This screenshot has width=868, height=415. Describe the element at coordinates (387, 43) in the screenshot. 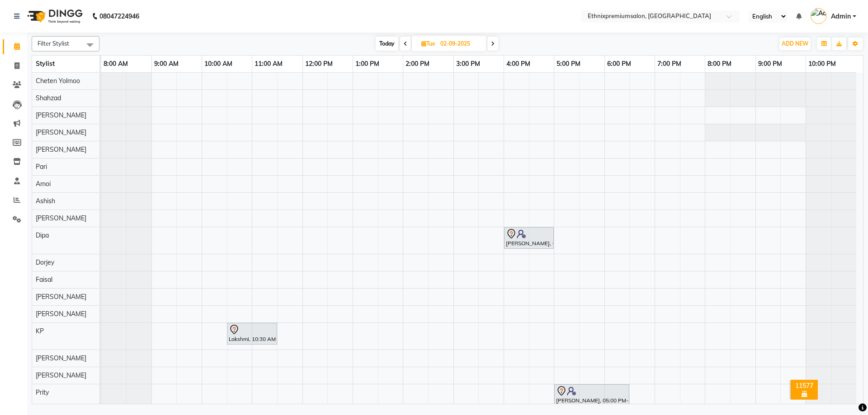

I see `span: Today` at that location.